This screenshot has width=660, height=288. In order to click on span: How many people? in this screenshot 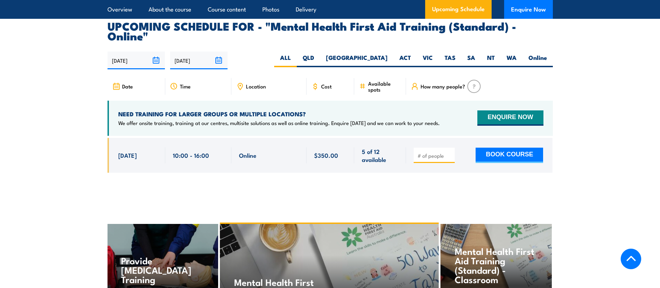, I will do `click(443, 86)`.